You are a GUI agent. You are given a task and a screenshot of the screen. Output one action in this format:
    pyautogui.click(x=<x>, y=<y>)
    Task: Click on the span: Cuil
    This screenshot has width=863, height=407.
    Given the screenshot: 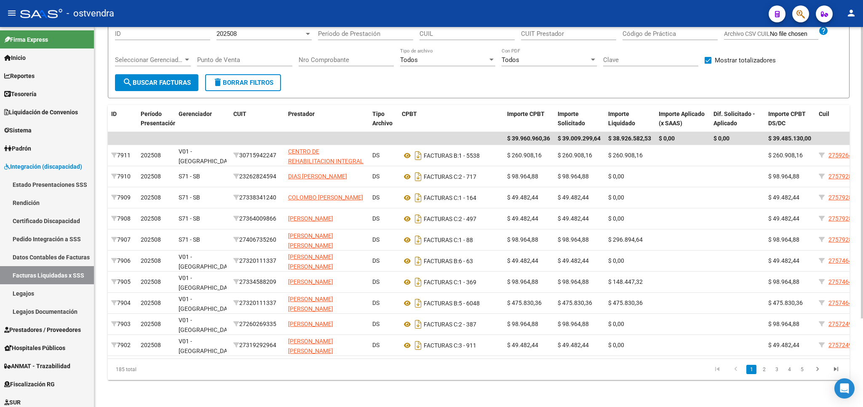 What is the action you would take?
    pyautogui.click(x=824, y=114)
    